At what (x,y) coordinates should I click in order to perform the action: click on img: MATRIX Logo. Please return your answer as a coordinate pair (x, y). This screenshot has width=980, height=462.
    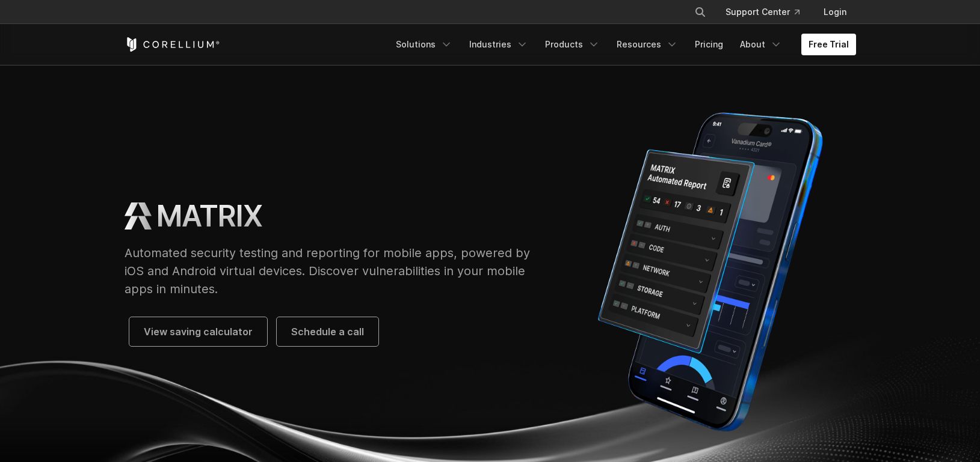
    Looking at the image, I should click on (138, 215).